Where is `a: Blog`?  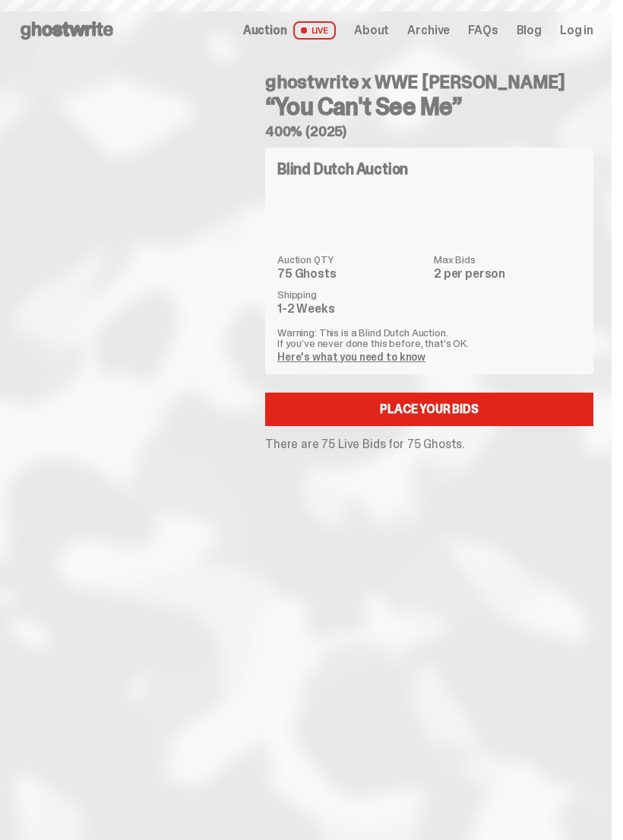 a: Blog is located at coordinates (529, 31).